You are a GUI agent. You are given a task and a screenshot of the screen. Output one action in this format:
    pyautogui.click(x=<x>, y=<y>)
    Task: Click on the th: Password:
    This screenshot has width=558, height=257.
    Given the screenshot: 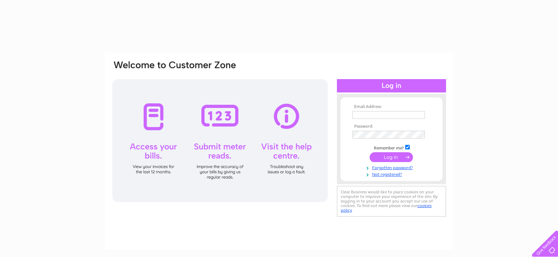 What is the action you would take?
    pyautogui.click(x=392, y=127)
    